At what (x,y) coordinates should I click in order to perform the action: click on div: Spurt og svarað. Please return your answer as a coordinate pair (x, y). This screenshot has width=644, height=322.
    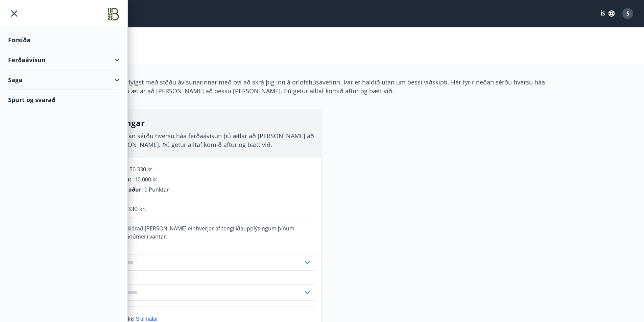
    Looking at the image, I should click on (63, 100).